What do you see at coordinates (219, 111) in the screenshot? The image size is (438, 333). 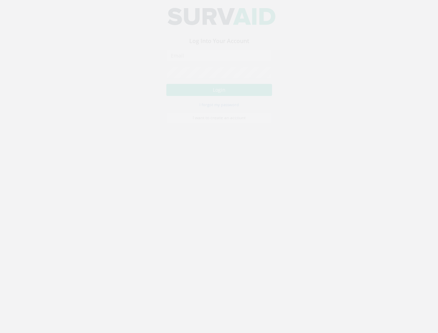 I see `a: I forgot my password` at bounding box center [219, 111].